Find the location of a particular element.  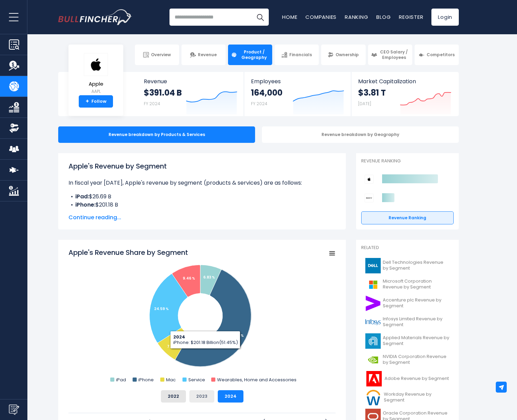

div: Revenue breakdown by Geography is located at coordinates (360, 135).